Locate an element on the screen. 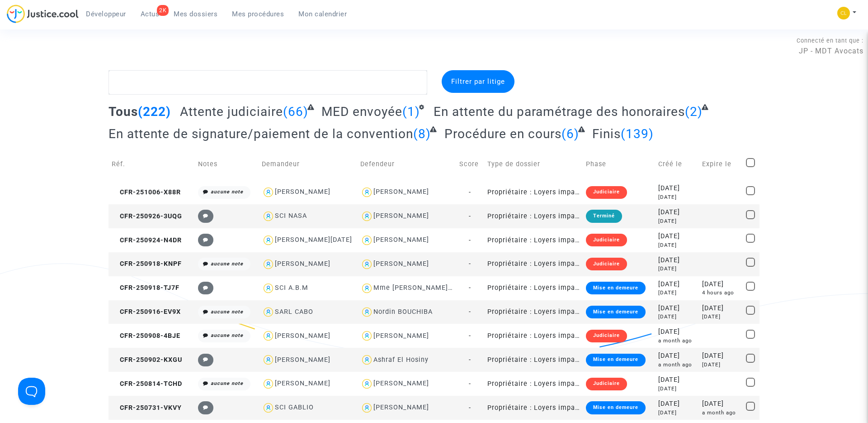 This screenshot has height=423, width=868. td: Type de dossier is located at coordinates (534, 164).